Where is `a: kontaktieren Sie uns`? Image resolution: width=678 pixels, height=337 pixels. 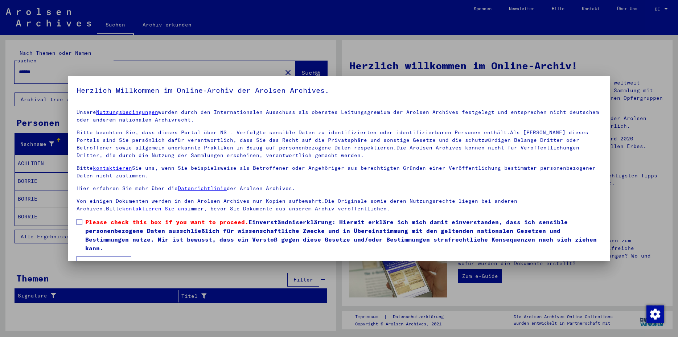 a: kontaktieren Sie uns is located at coordinates (155, 209).